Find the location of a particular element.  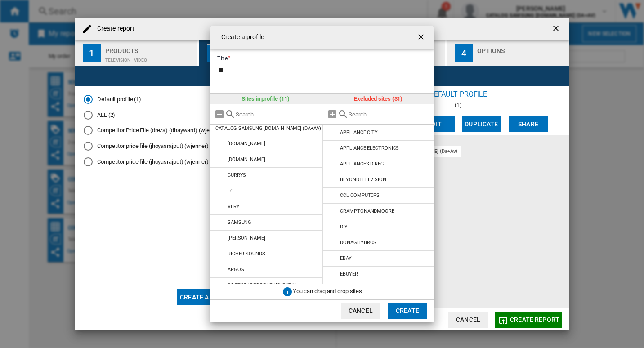

div: APPLIANCES DIRECT is located at coordinates (363, 163).